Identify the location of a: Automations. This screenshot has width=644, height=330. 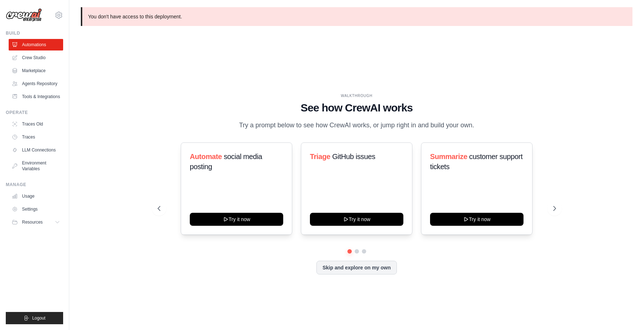
(36, 45).